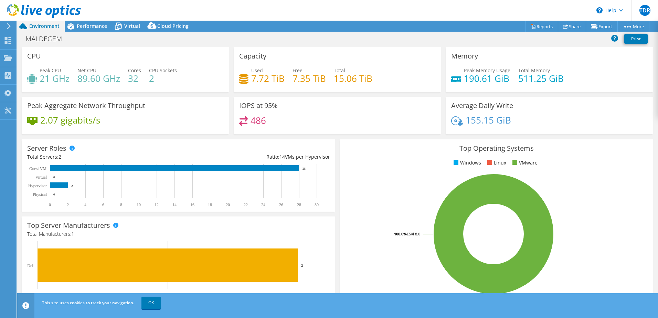 The width and height of the screenshot is (658, 318). I want to click on h4: Total Manufacturers:, so click(179, 234).